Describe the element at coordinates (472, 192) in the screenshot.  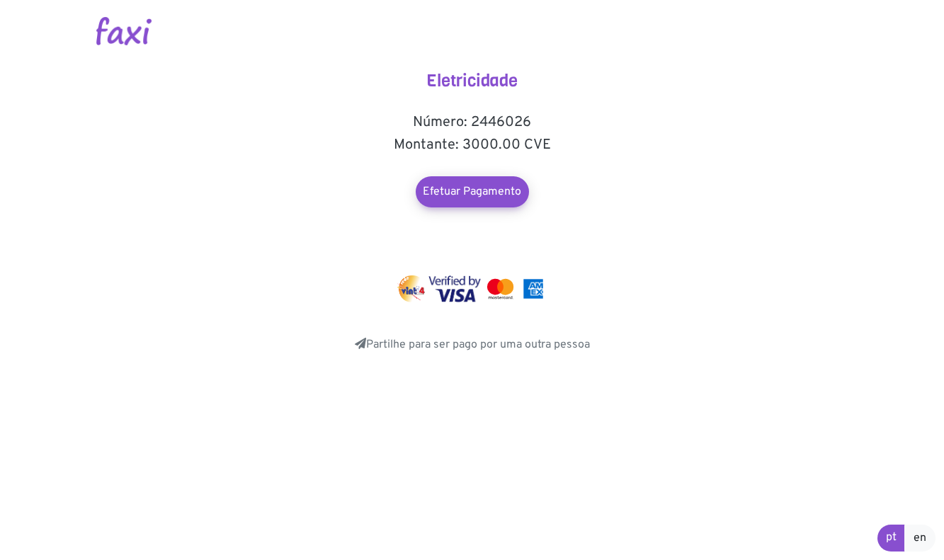
I see `a: Efetuar Pagamento` at that location.